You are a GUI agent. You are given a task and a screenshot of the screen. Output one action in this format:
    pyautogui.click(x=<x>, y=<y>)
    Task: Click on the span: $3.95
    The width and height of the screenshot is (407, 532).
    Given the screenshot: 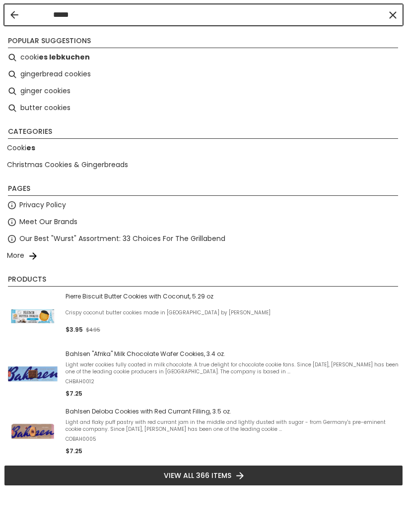 What is the action you would take?
    pyautogui.click(x=74, y=330)
    